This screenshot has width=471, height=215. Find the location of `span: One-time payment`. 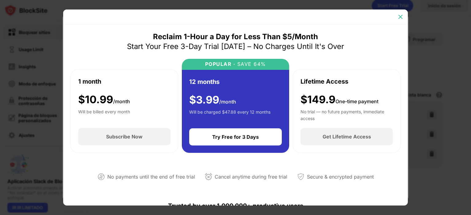

span: One-time payment is located at coordinates (357, 101).